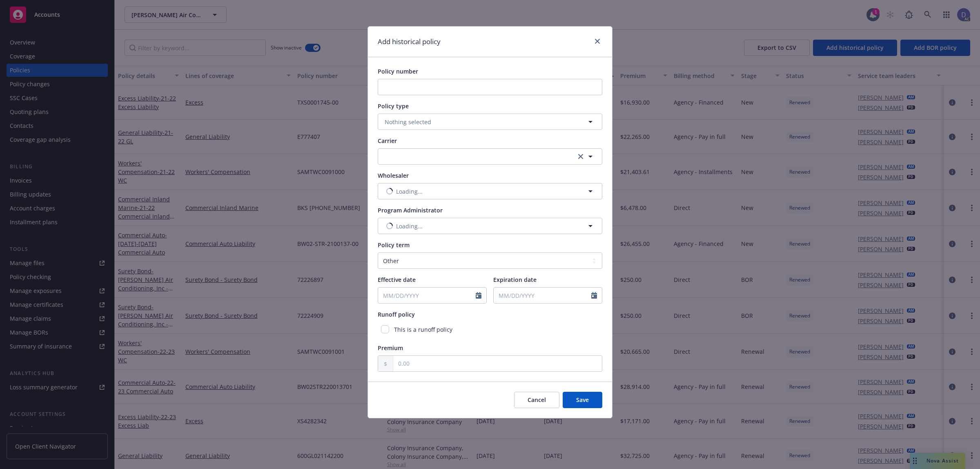 This screenshot has height=469, width=980. Describe the element at coordinates (581, 156) in the screenshot. I see `a: clear selection` at that location.